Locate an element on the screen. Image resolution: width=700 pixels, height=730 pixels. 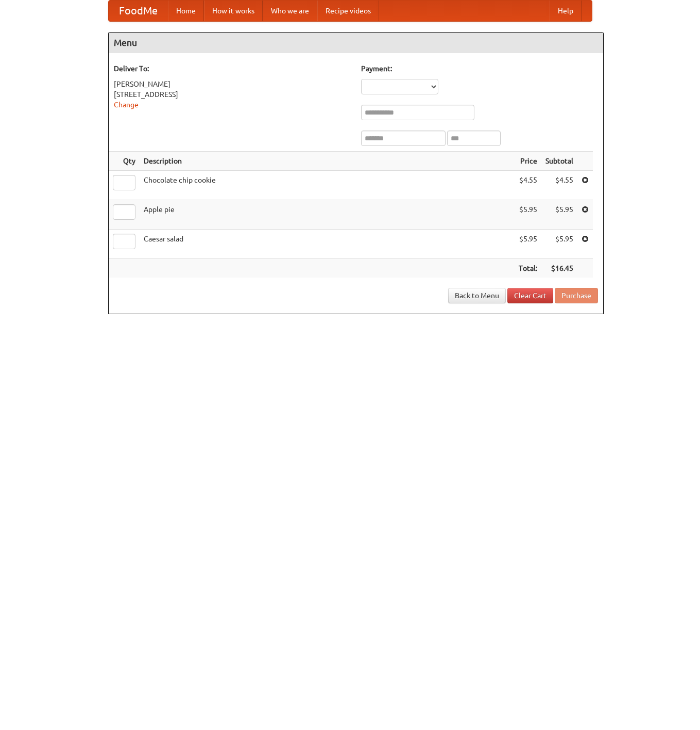
h5: Payment: is located at coordinates (480, 68).